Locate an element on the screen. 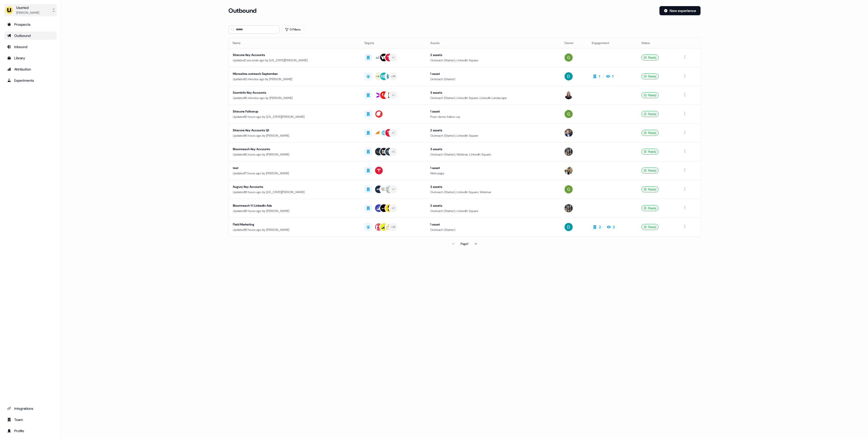 The image size is (868, 439). div: Outreach (Starter), LinkedIn Square, Webinar is located at coordinates (493, 192).